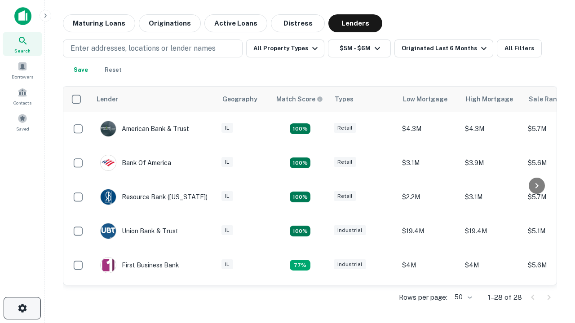 The width and height of the screenshot is (575, 323). Describe the element at coordinates (298, 23) in the screenshot. I see `button: Distress` at that location.